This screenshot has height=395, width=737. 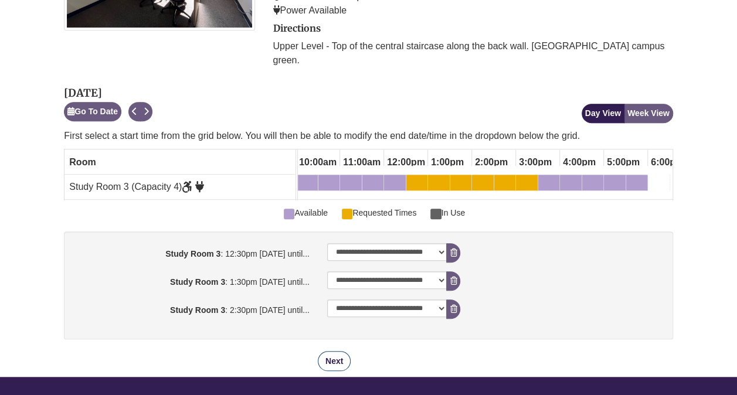 I want to click on div: directions, so click(x=472, y=46).